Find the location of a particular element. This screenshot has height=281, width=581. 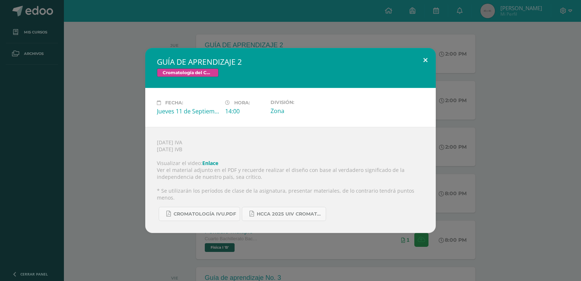

h2: GUÍA DE APRENDIZAJE 2 is located at coordinates (291, 62).